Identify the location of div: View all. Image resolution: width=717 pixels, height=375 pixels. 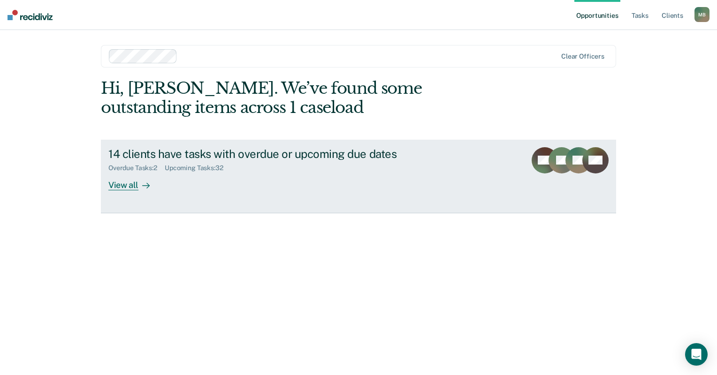
(135, 181).